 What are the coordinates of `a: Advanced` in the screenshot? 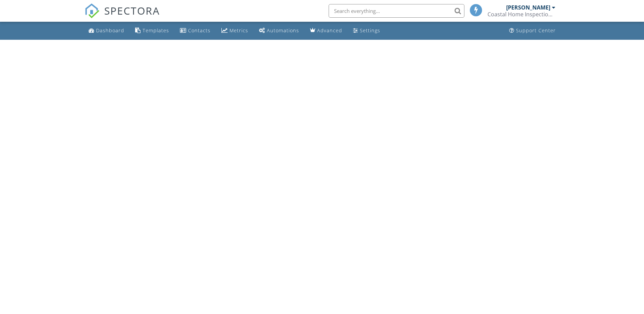 It's located at (326, 31).